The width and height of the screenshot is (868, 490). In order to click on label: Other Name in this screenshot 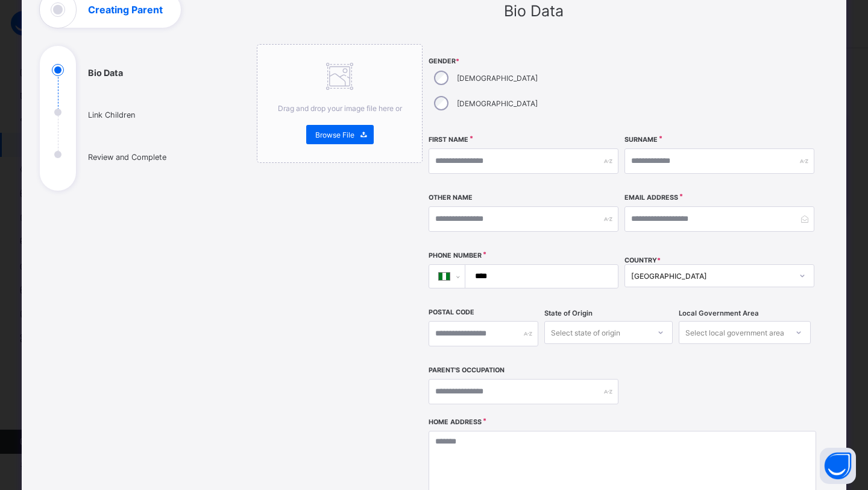, I will do `click(450, 197)`.